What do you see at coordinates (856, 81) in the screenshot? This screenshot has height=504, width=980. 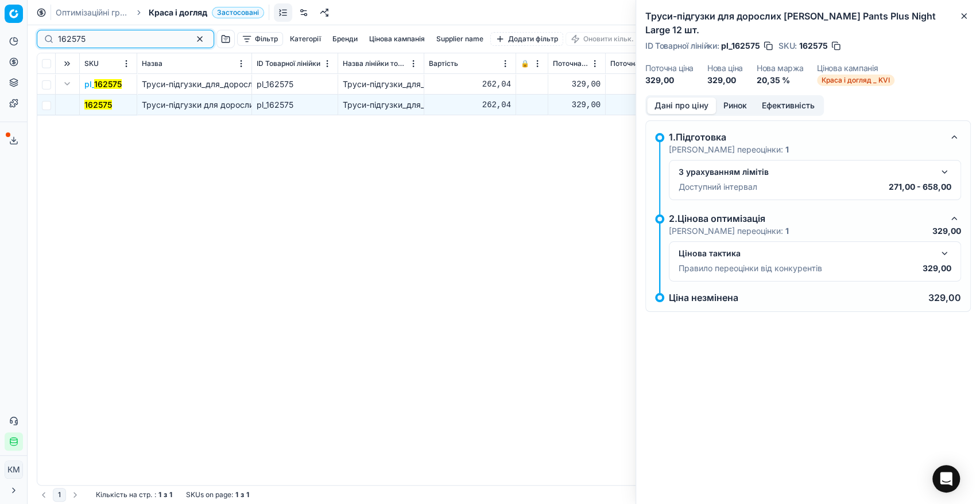 I see `span: Краса і догляд _ KVI` at bounding box center [856, 81].